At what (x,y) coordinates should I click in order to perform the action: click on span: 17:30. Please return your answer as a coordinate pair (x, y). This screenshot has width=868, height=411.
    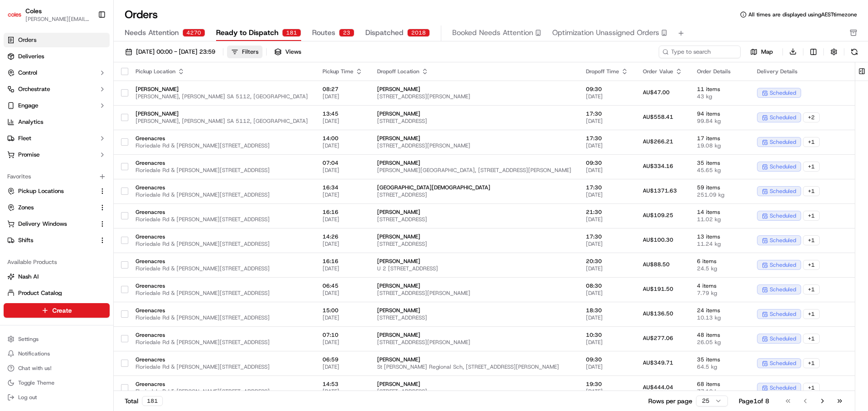
    Looking at the image, I should click on (607, 114).